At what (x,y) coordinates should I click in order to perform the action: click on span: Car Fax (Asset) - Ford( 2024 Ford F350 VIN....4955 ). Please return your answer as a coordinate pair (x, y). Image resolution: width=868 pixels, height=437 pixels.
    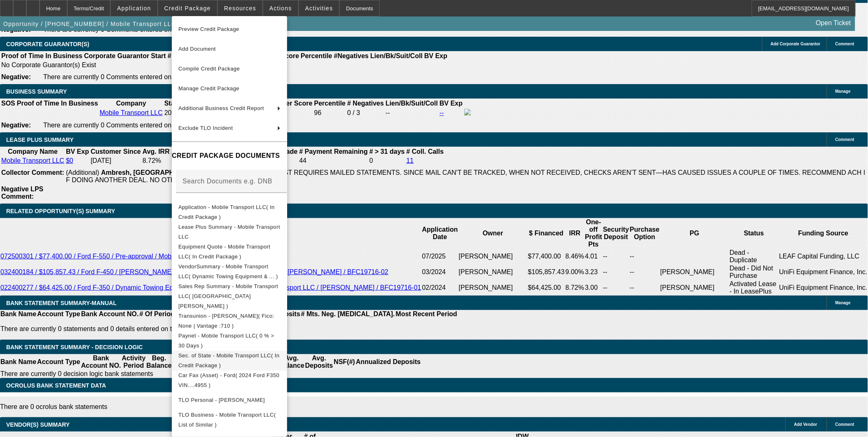
    Looking at the image, I should click on (229, 380).